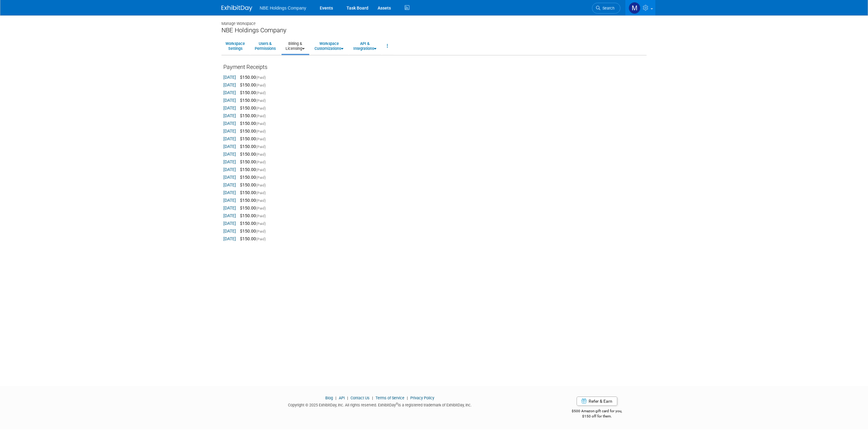 The image size is (868, 439). Describe the element at coordinates (434, 30) in the screenshot. I see `div: NBE Holdings Company` at that location.